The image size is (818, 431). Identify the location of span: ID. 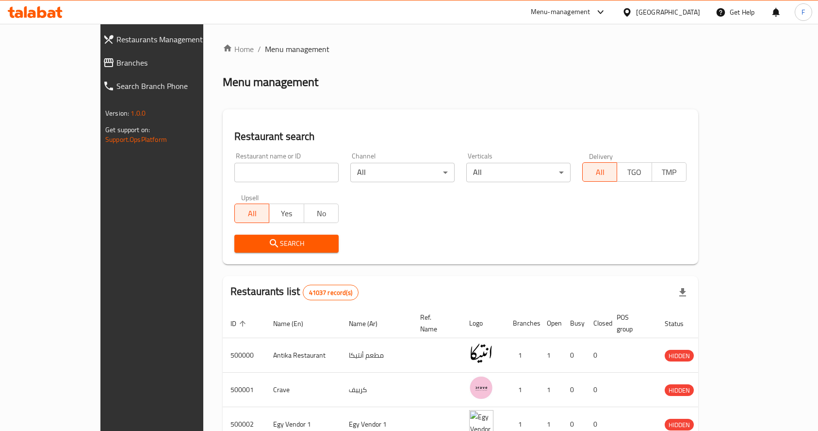
(240, 323).